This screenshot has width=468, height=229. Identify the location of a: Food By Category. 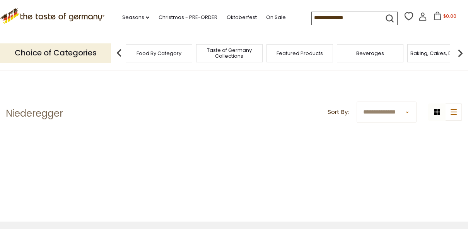
(159, 53).